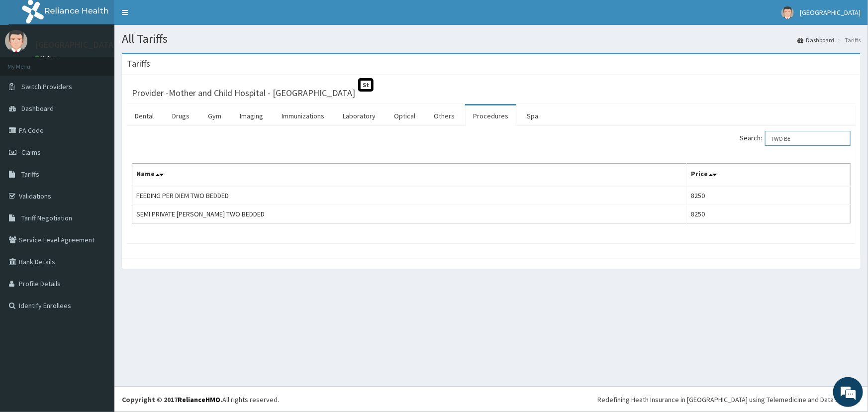 The width and height of the screenshot is (868, 412). I want to click on a: Procedures, so click(490, 116).